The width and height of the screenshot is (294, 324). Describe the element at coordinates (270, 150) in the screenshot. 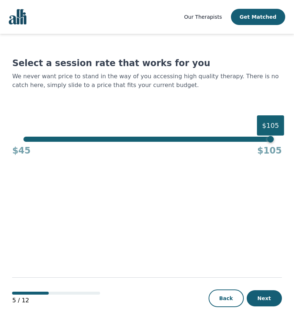

I see `h4: $105` at that location.